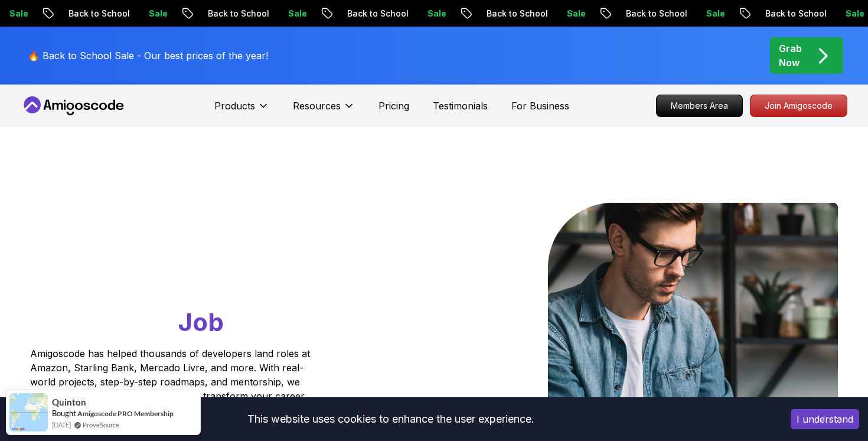 The image size is (868, 441). Describe the element at coordinates (241, 111) in the screenshot. I see `button: Products` at that location.